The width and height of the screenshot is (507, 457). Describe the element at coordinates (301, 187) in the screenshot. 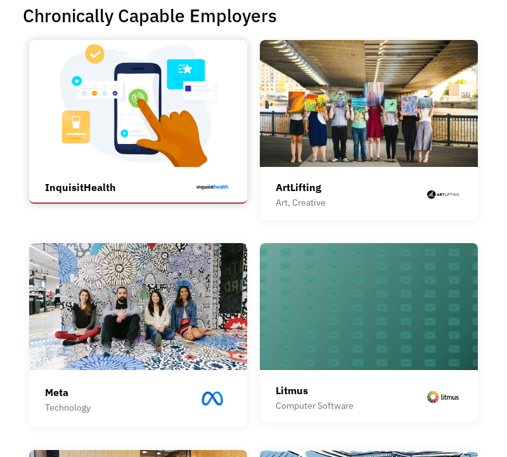

I see `div: ArtLifting` at that location.